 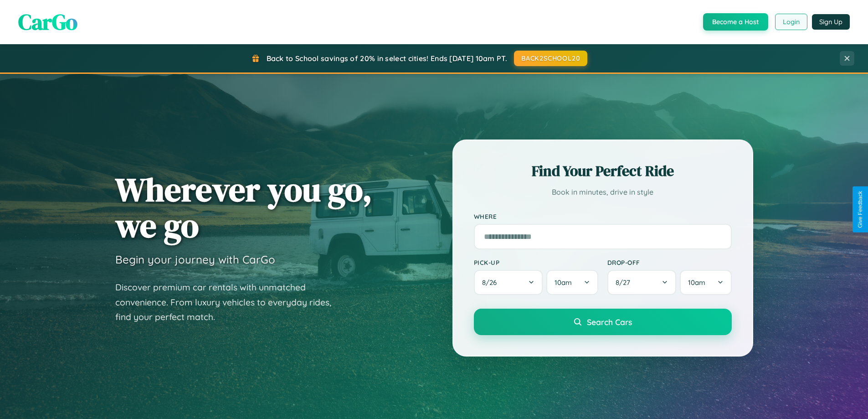 I want to click on span: 8 / 27, so click(x=625, y=282).